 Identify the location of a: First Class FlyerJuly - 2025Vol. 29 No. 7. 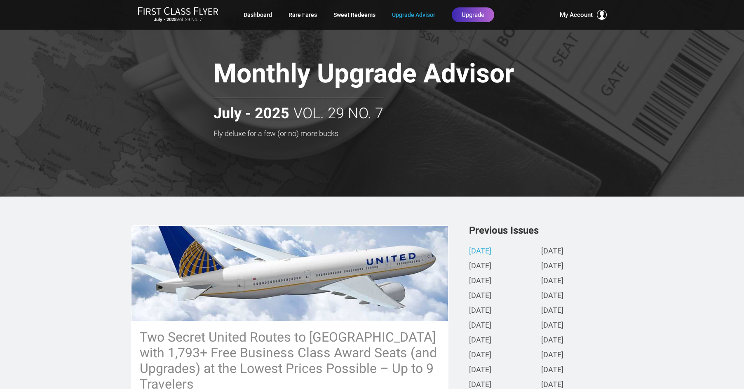
(178, 15).